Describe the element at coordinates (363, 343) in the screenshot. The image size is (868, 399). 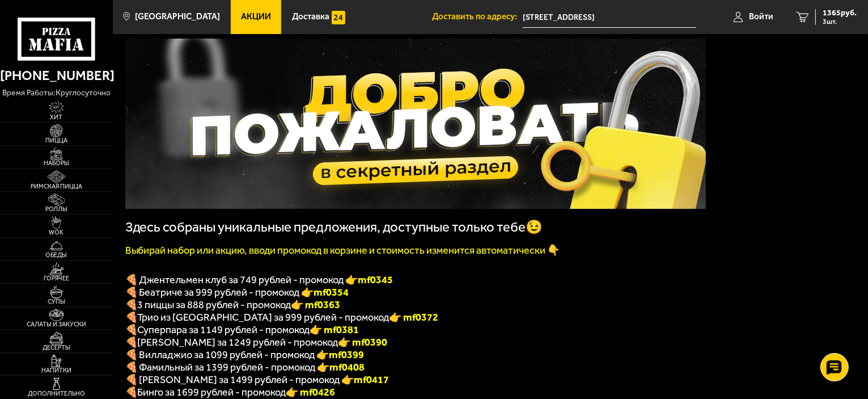
I see `b: 👉 mf0390` at that location.